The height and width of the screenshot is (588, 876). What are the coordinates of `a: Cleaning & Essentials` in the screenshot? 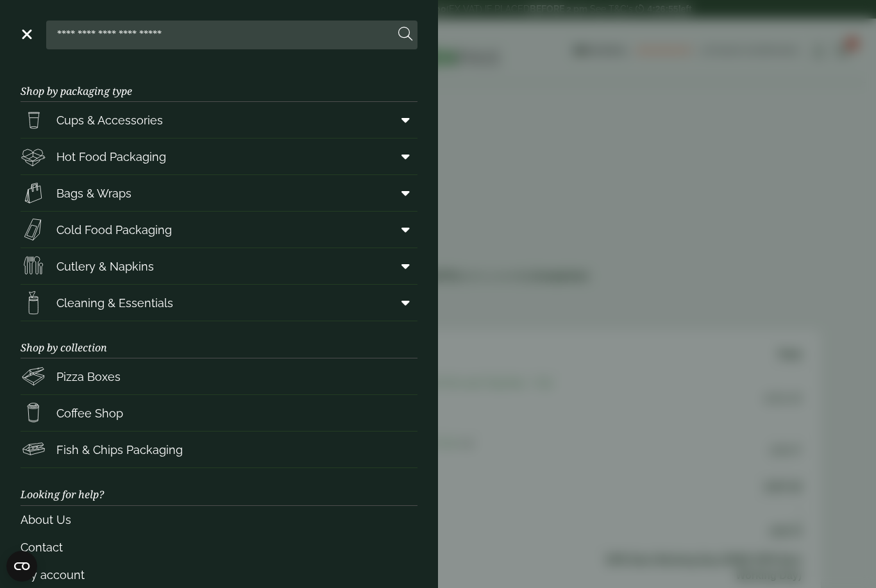 It's located at (219, 302).